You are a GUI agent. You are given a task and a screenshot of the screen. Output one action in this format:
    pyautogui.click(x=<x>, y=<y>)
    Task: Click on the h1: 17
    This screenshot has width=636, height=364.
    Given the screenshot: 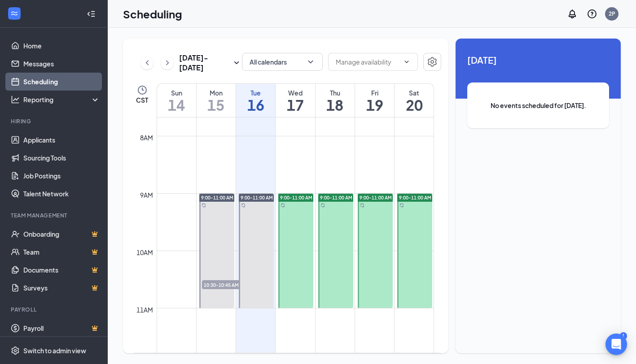 What is the action you would take?
    pyautogui.click(x=295, y=105)
    